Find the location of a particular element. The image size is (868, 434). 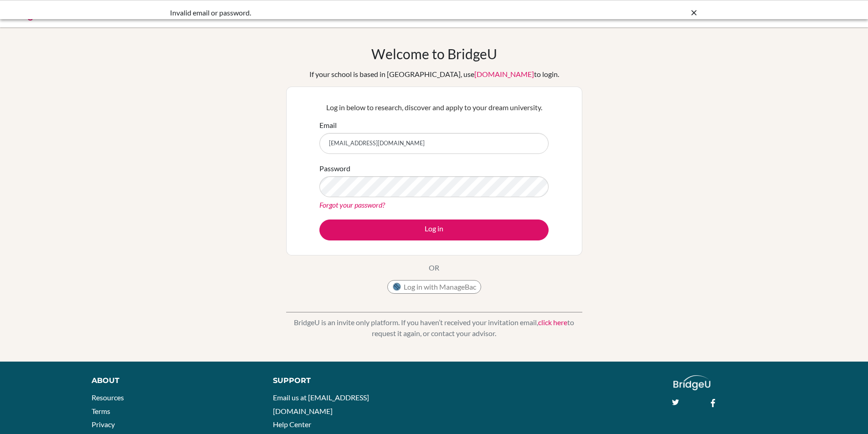

button: Log in with ManageBac is located at coordinates (434, 286).